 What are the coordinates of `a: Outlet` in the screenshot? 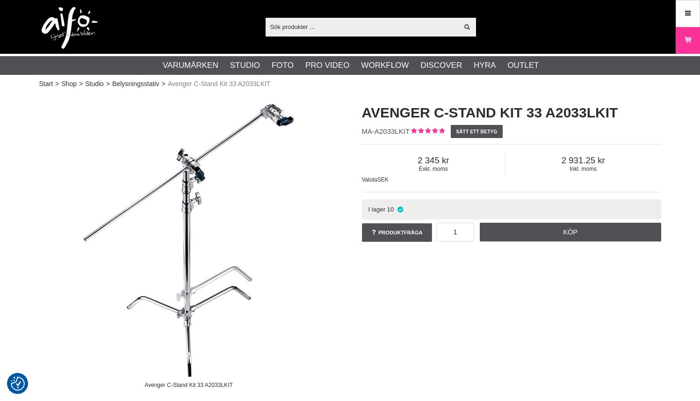 It's located at (523, 65).